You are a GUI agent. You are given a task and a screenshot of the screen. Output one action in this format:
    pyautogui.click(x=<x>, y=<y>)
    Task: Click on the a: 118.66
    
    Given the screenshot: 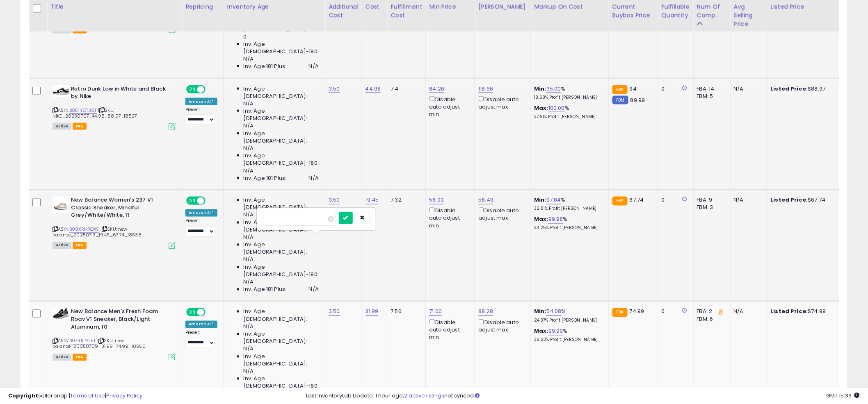 What is the action you would take?
    pyautogui.click(x=485, y=89)
    